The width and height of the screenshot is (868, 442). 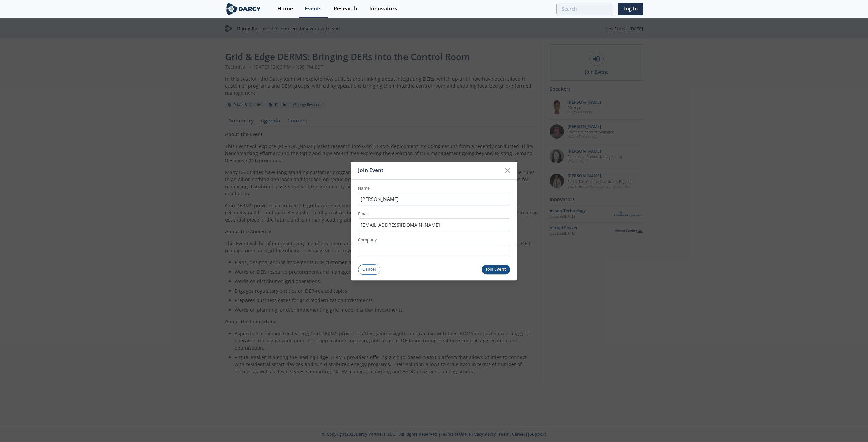 I want to click on label: Email, so click(x=434, y=214).